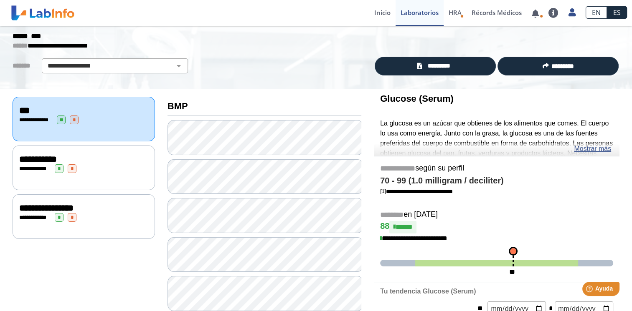  I want to click on h5: según su perfil, so click(496, 169).